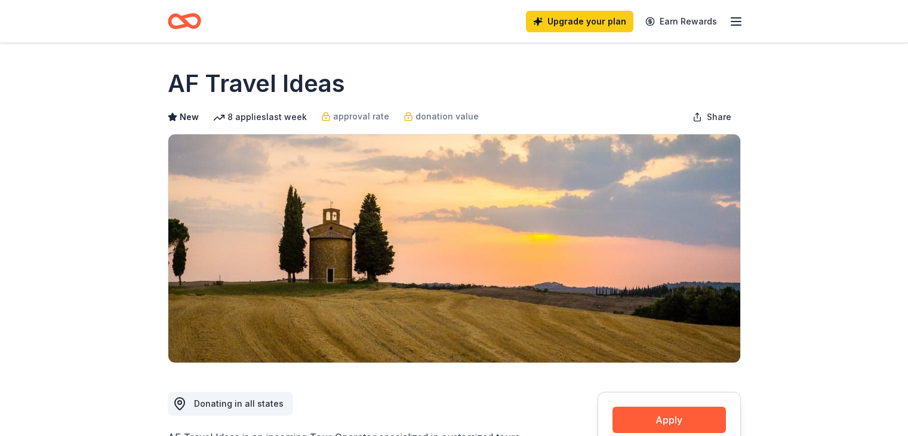  Describe the element at coordinates (712, 117) in the screenshot. I see `button: Share` at that location.